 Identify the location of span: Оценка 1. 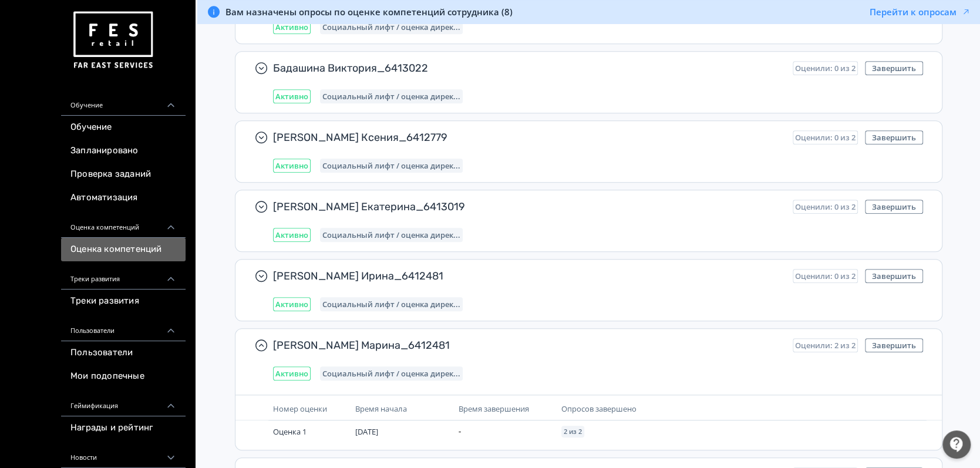
(290, 432).